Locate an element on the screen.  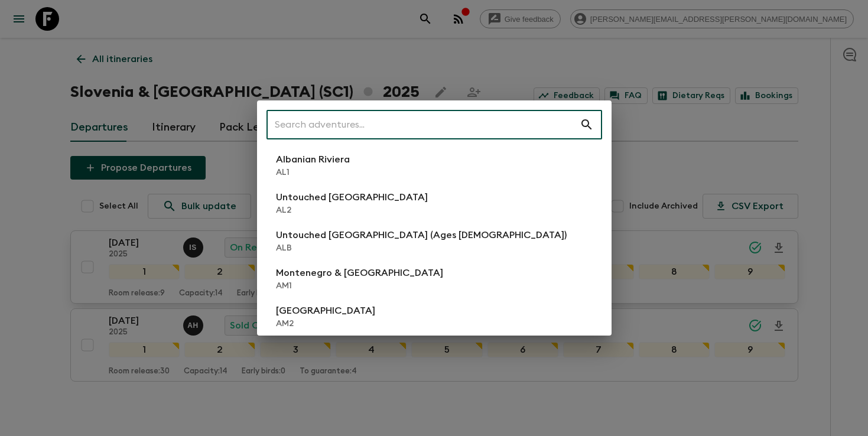
p: Albanian Riviera is located at coordinates (312, 160).